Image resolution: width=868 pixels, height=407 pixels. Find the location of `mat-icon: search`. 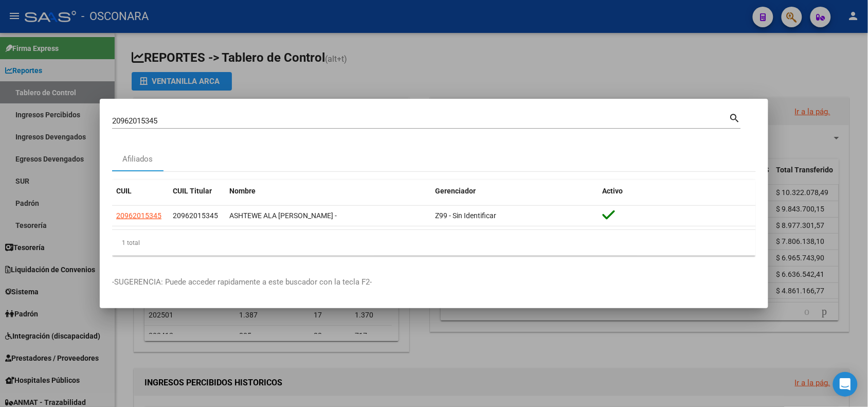

mat-icon: search is located at coordinates (735, 117).